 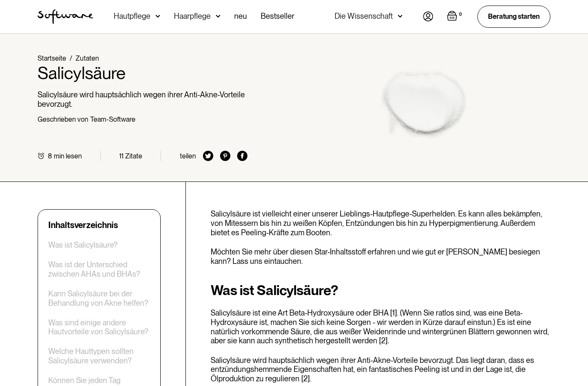 I want to click on div: Team-Software, so click(x=113, y=119).